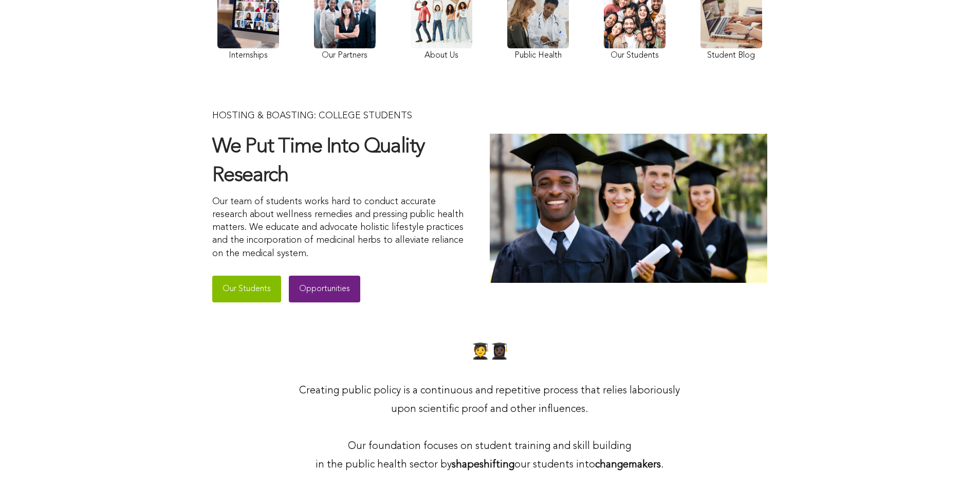 This screenshot has width=979, height=486. I want to click on a: Our Students, so click(247, 289).